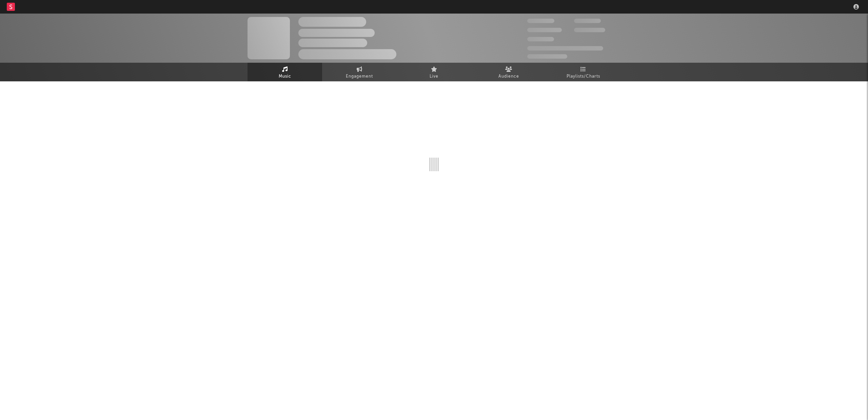  I want to click on span: Live, so click(434, 77).